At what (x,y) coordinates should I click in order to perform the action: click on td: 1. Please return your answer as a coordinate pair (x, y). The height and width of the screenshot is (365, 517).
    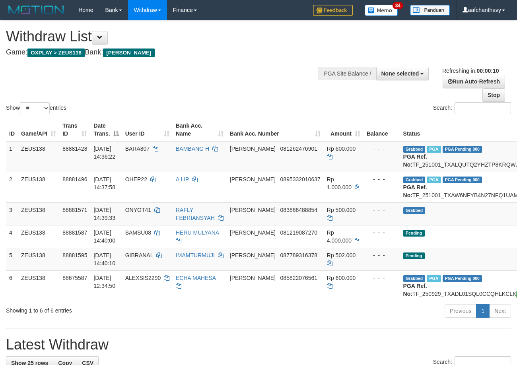
    Looking at the image, I should click on (12, 157).